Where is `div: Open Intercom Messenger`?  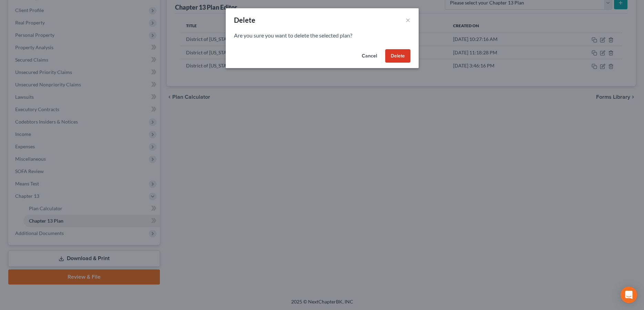 div: Open Intercom Messenger is located at coordinates (629, 295).